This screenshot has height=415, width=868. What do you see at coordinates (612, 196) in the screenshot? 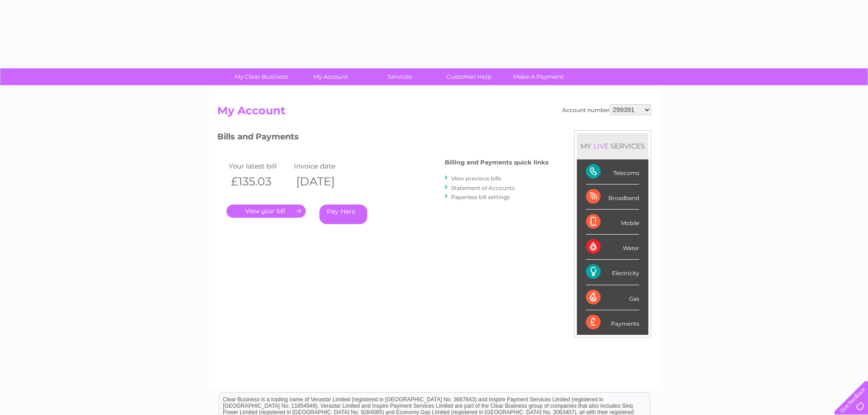
I see `div: Broadband` at bounding box center [612, 196].